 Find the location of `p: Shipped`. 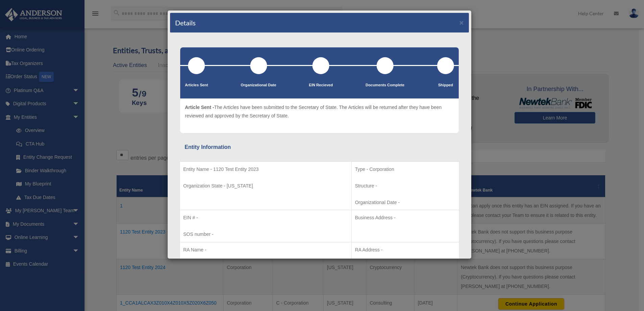

p: Shipped is located at coordinates (446, 85).